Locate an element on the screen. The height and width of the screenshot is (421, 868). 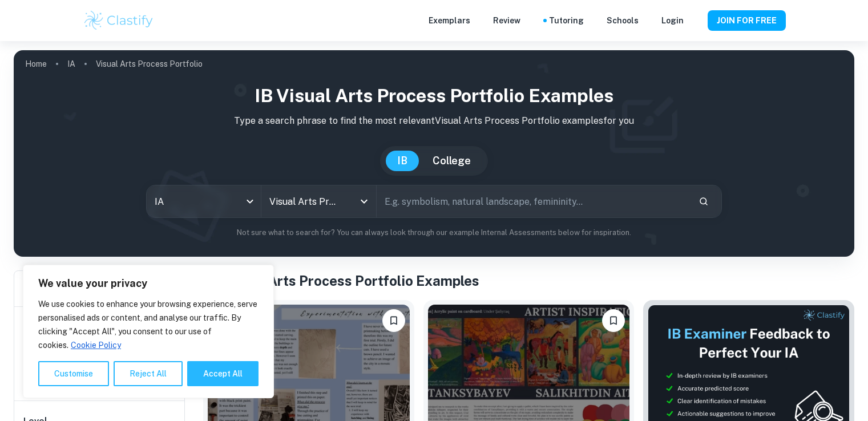
button: College is located at coordinates (451, 161).